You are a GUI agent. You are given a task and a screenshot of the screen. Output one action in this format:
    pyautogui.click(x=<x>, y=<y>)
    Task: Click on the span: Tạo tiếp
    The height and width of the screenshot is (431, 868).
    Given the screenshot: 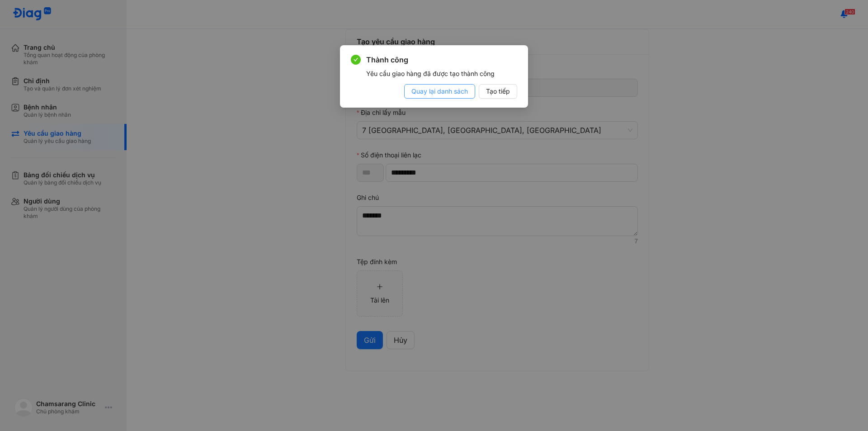 What is the action you would take?
    pyautogui.click(x=498, y=92)
    